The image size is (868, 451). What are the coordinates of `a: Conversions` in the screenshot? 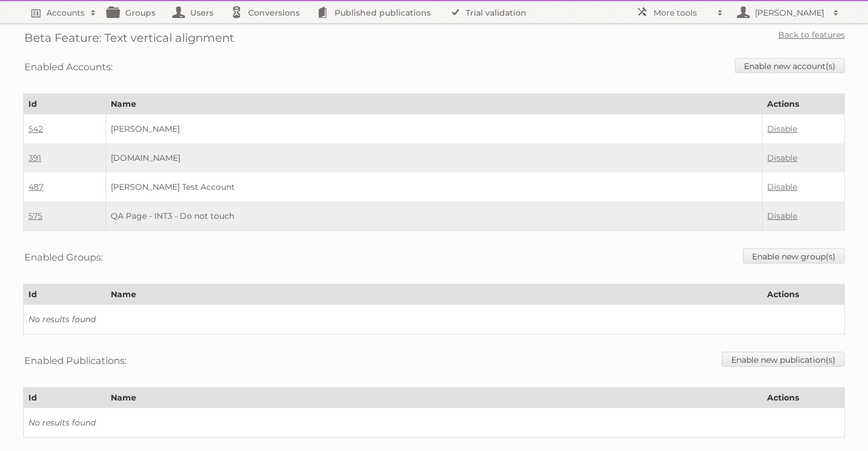 It's located at (268, 12).